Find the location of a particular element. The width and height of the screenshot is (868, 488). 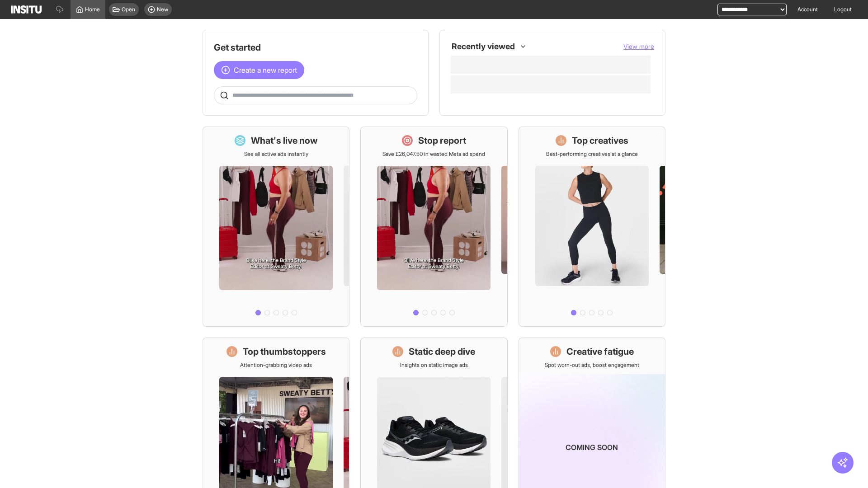

span: View more is located at coordinates (639, 46).